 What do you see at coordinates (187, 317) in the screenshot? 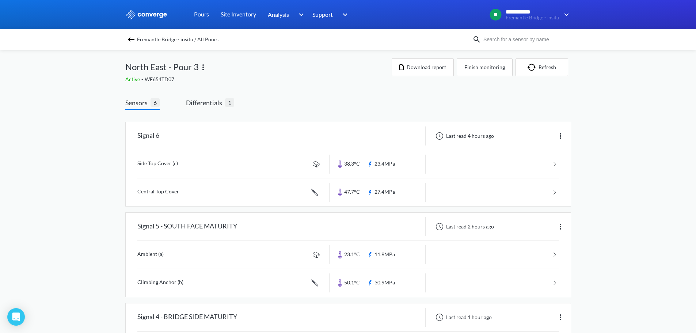
I see `div: Signal 4 - BRIDGE SIDE MATURITY` at bounding box center [187, 317].